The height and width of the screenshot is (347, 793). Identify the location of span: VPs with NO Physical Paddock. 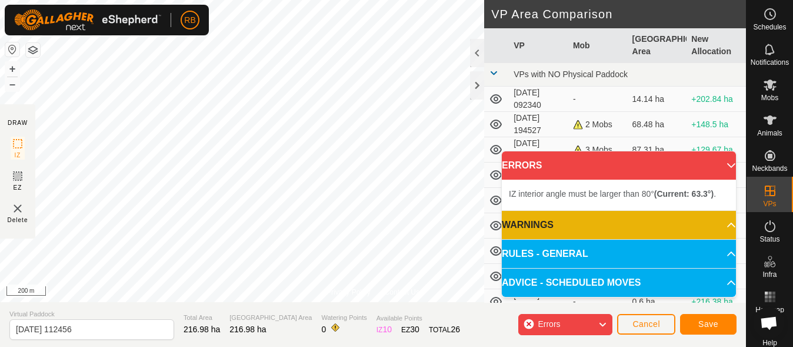
(571, 74).